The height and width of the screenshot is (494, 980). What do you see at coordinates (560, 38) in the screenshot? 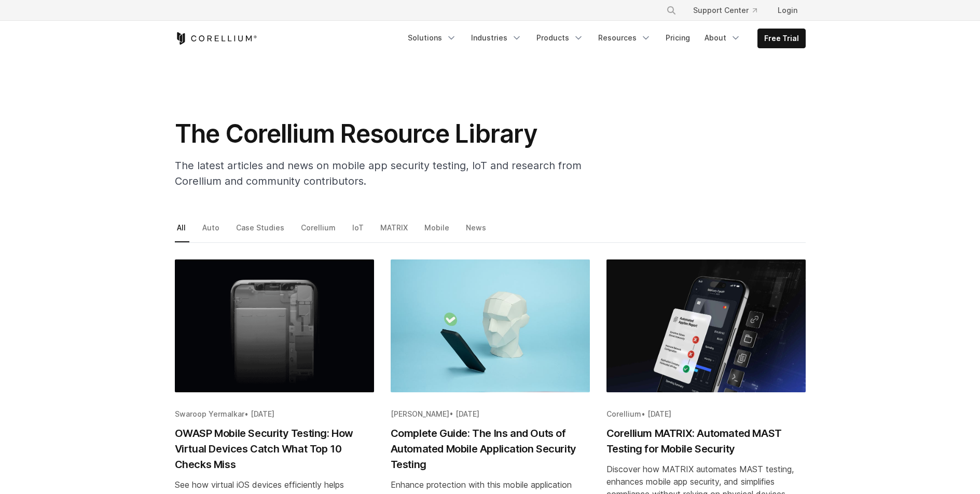
I see `a: Products` at bounding box center [560, 38].